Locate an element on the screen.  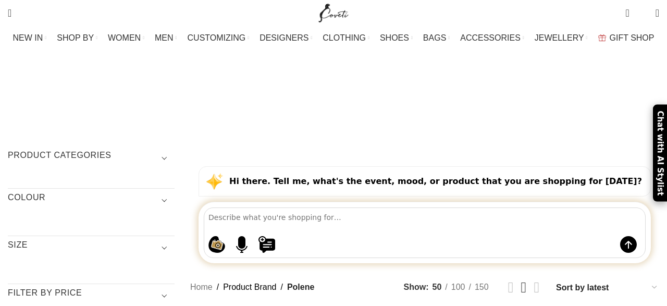
a: JEWELLERY is located at coordinates (561, 38).